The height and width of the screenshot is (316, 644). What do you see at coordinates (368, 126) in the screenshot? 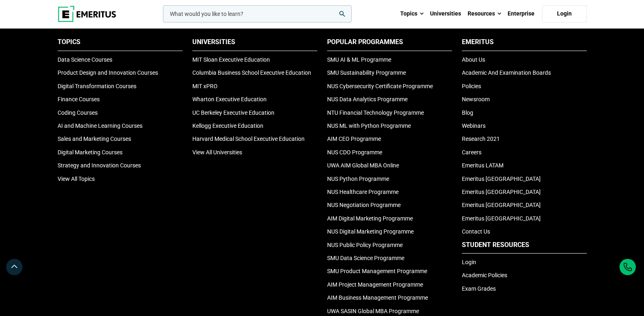
I see `a: NUS ML with Python Programme` at bounding box center [368, 126].